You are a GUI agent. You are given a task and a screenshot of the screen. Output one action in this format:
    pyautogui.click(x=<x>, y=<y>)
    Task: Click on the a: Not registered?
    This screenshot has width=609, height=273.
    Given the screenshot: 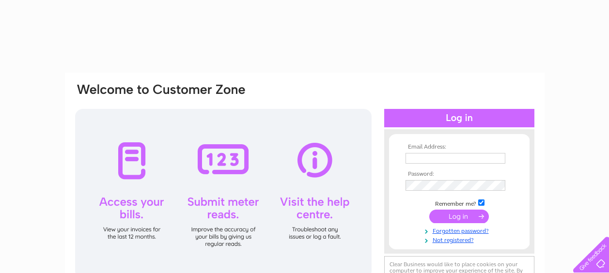 What is the action you would take?
    pyautogui.click(x=461, y=239)
    